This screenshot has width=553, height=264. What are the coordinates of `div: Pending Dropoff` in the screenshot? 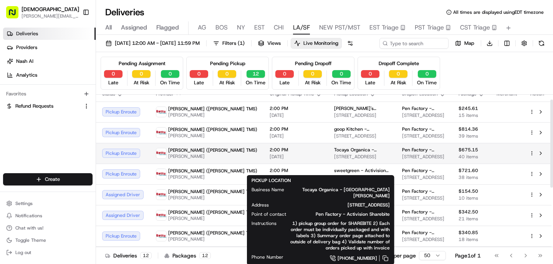 It's located at (313, 64).